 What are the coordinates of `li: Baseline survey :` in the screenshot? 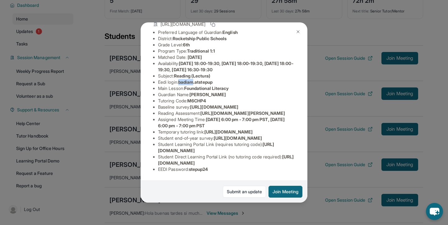 It's located at (226, 107).